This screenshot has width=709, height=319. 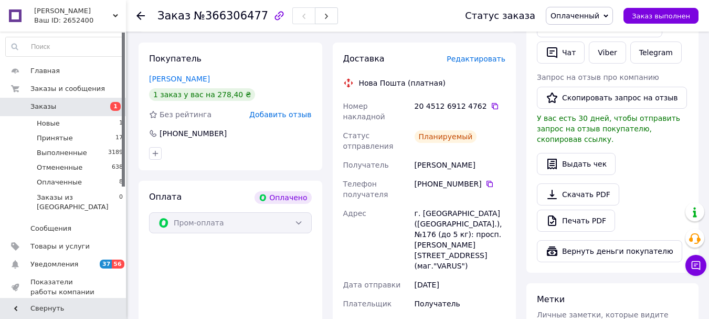 I want to click on span: 0, so click(x=121, y=202).